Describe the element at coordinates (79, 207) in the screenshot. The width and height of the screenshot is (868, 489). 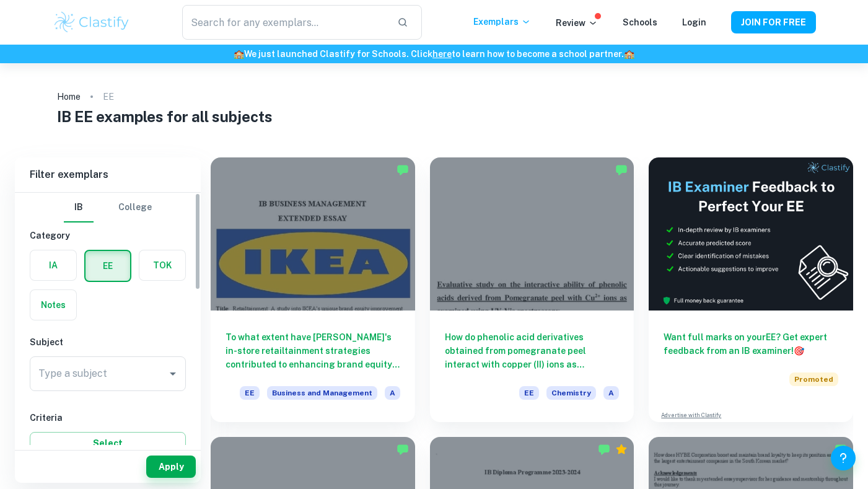
I see `button: IB` at that location.